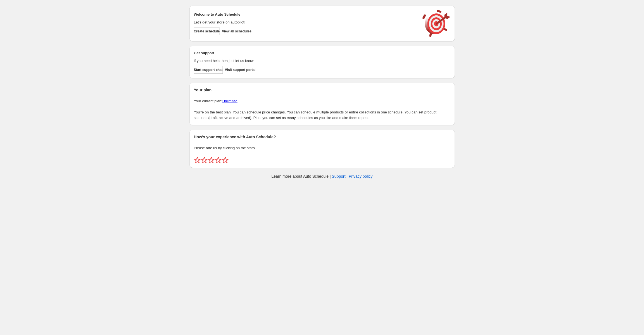 Image resolution: width=644 pixels, height=335 pixels. I want to click on a: Unlimited, so click(230, 101).